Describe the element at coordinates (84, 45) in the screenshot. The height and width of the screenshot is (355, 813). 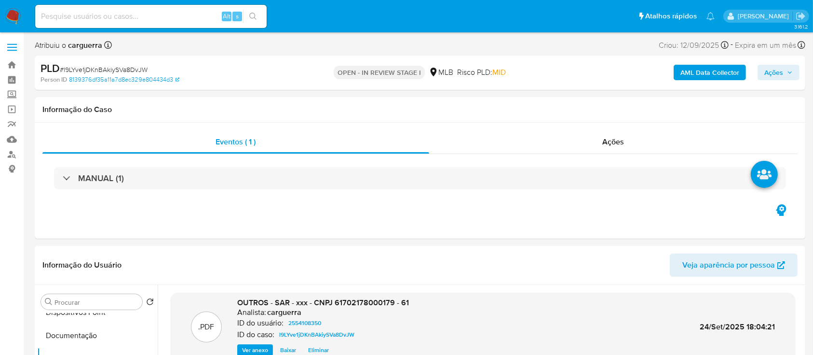
I see `b: carguerra` at that location.